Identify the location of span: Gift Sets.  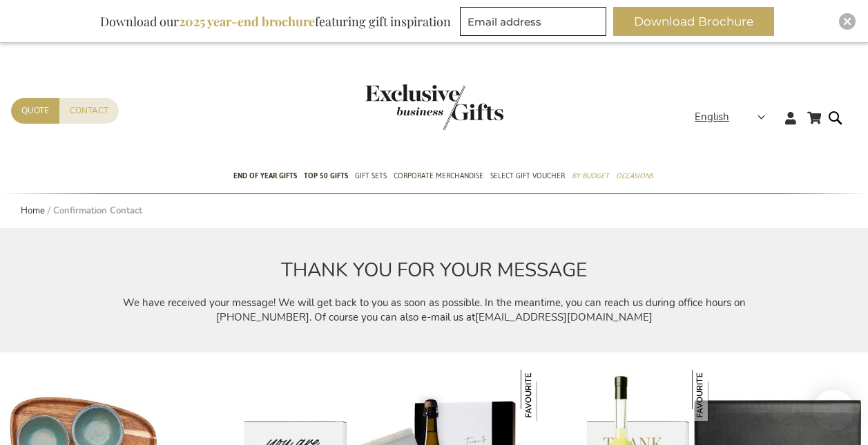
(371, 175).